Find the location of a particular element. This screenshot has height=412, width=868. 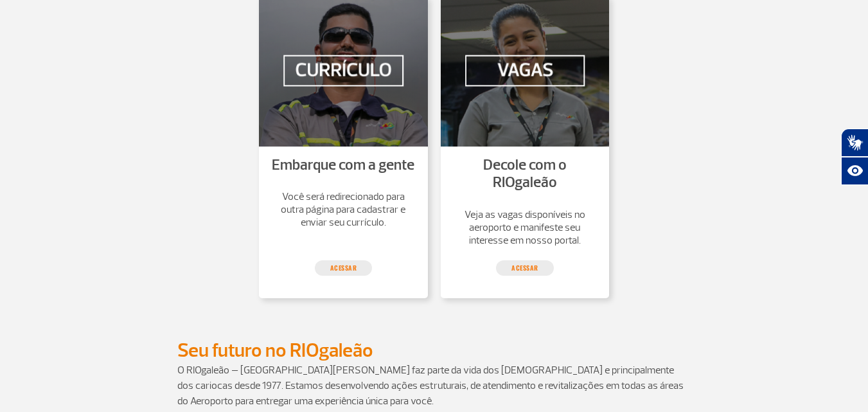

h2: Seu futuro no RIOgaleão is located at coordinates (434, 350).